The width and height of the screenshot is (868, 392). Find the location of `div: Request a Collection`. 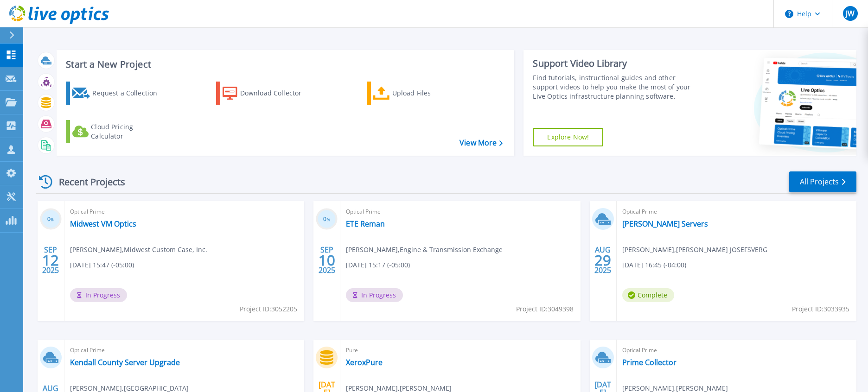

div: Request a Collection is located at coordinates (129, 93).